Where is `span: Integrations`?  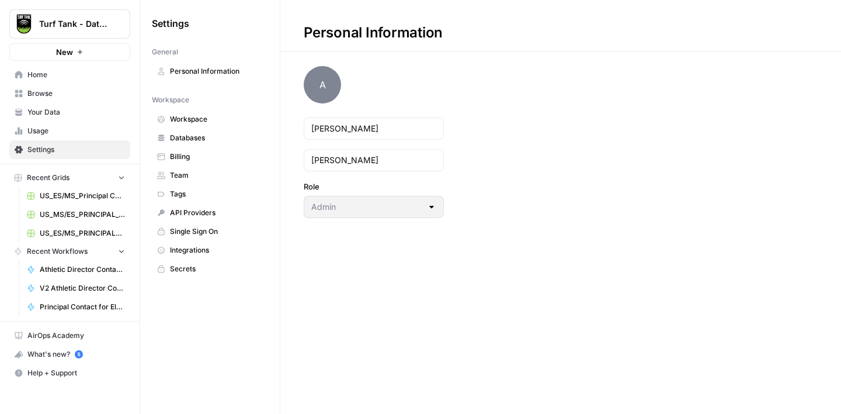 span: Integrations is located at coordinates (216, 250).